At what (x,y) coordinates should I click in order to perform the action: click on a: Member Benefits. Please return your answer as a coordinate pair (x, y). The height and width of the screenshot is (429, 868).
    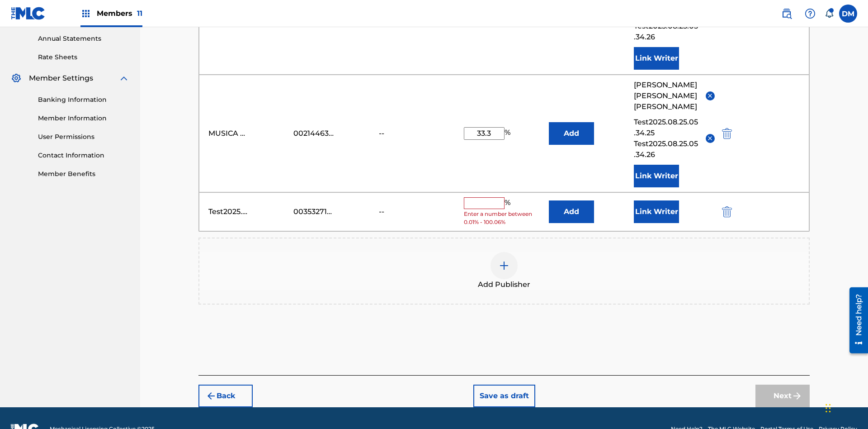
    Looking at the image, I should click on (84, 174).